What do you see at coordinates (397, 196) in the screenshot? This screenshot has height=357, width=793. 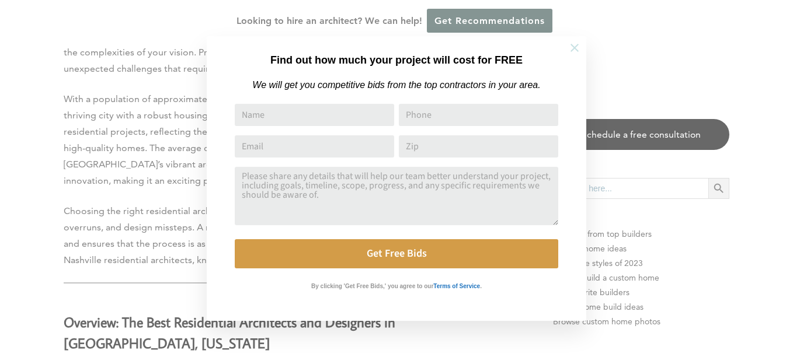 I see `textarea: Comment or Message` at bounding box center [397, 196].